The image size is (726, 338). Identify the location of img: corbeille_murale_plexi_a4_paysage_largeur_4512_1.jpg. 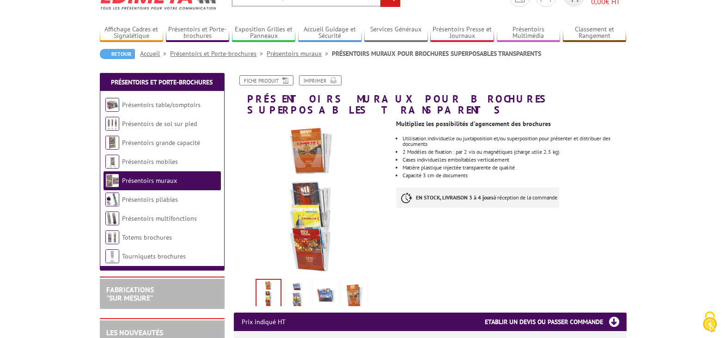
(297, 295).